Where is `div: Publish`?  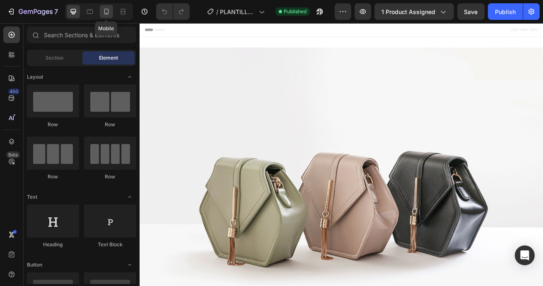 div: Publish is located at coordinates (505, 12).